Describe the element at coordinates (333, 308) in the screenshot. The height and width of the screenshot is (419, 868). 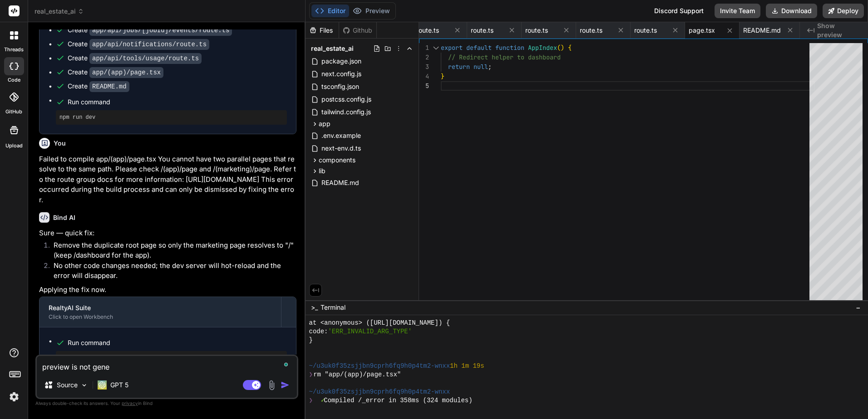
I see `span: Terminal` at that location.